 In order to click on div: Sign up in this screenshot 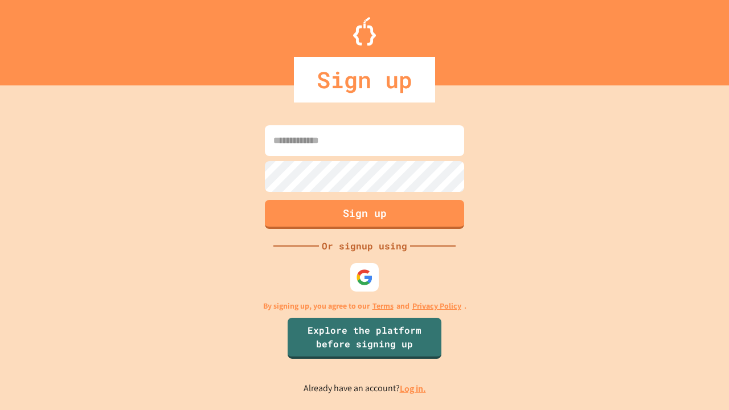, I will do `click(364, 80)`.